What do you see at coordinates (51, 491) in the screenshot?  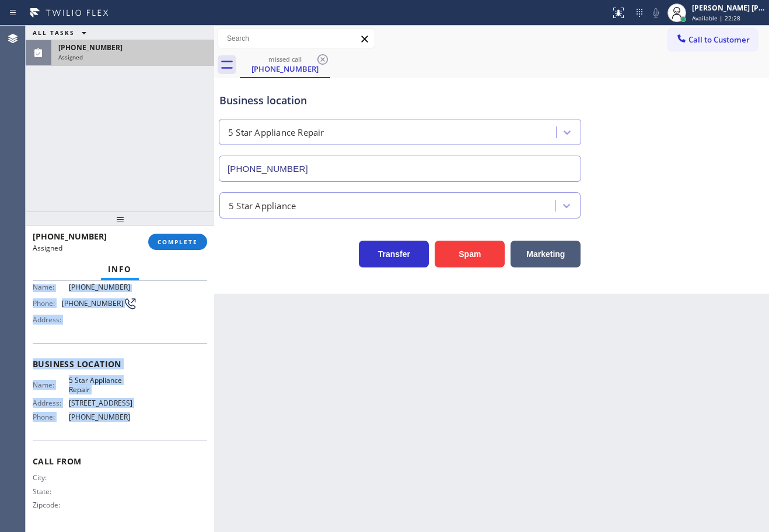 I see `span: State:` at bounding box center [51, 491].